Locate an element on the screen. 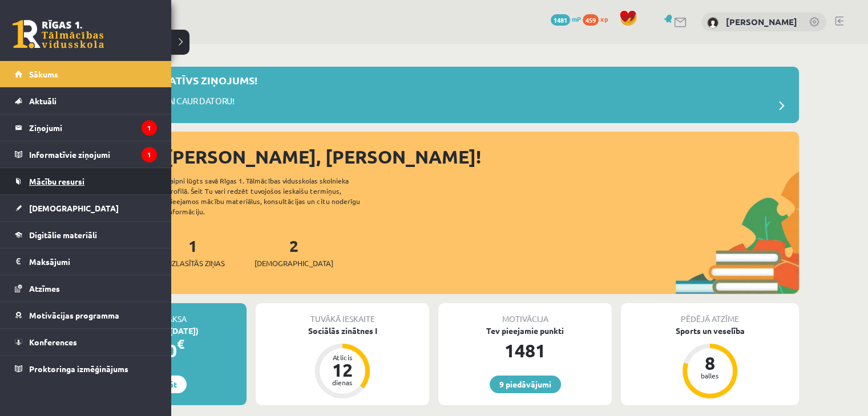  img: Marta Laķe is located at coordinates (713, 23).